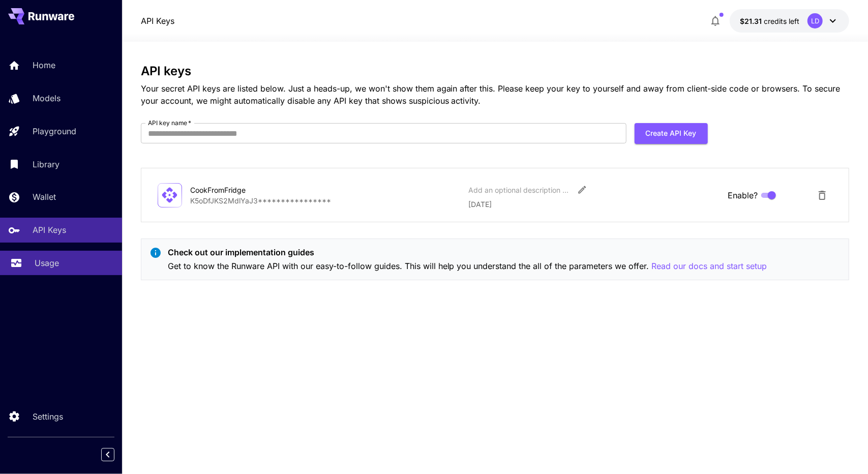 This screenshot has width=868, height=474. Describe the element at coordinates (781, 21) in the screenshot. I see `span: credits left` at that location.